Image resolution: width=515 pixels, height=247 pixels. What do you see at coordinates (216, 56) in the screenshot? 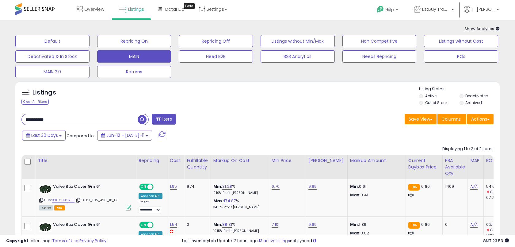
I see `button: Need B2B` at bounding box center [216, 56].